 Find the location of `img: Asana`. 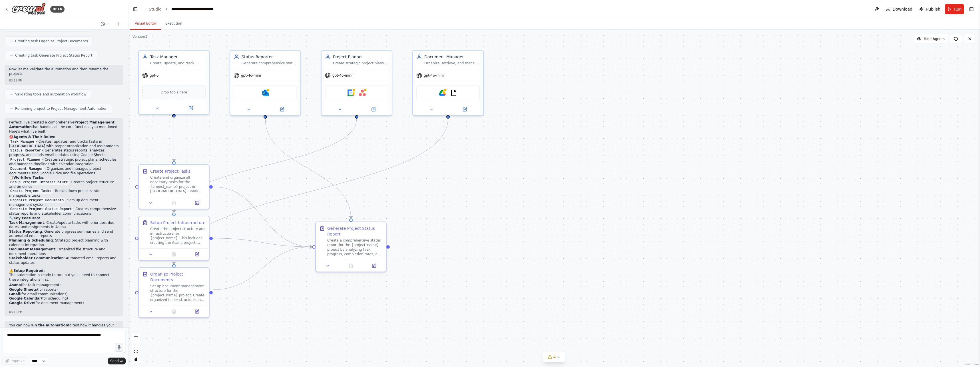

img: Asana is located at coordinates (363, 93).